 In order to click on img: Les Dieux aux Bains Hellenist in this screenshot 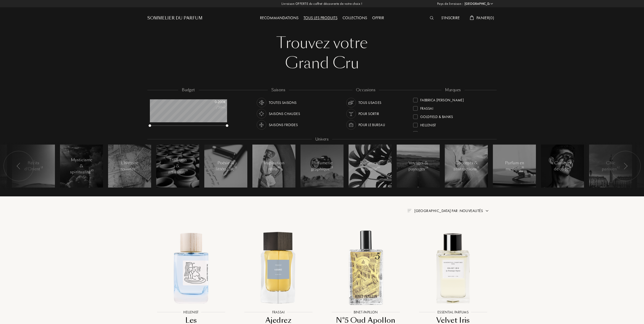, I will do `click(191, 267)`.